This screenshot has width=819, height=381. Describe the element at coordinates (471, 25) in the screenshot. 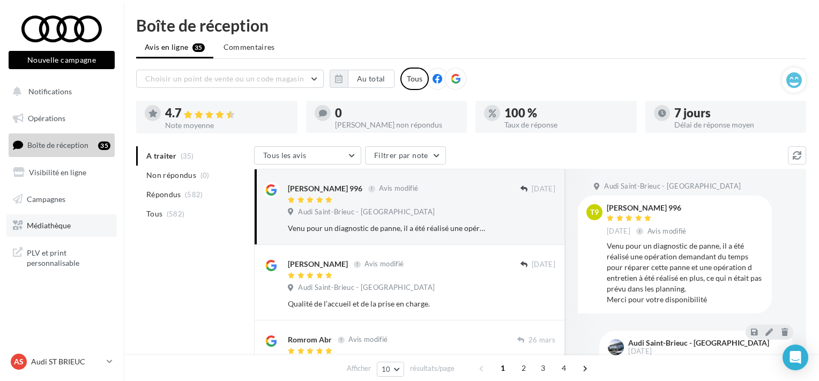

I see `div: Boîte de réception` at that location.